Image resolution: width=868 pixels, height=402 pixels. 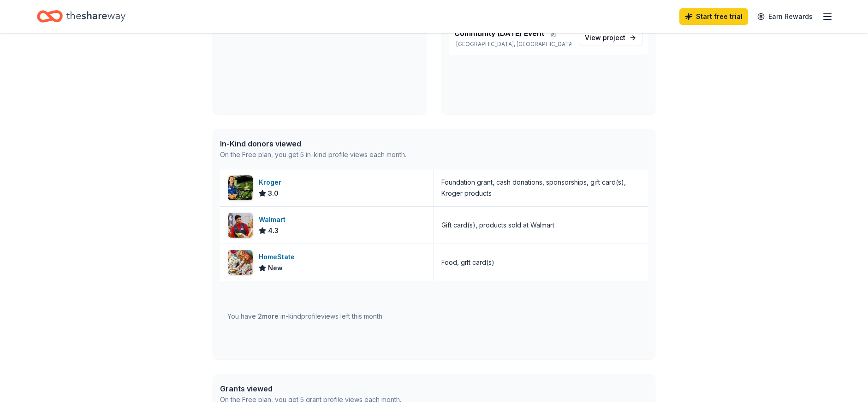 What do you see at coordinates (273, 231) in the screenshot?
I see `span: 4.3` at bounding box center [273, 231].